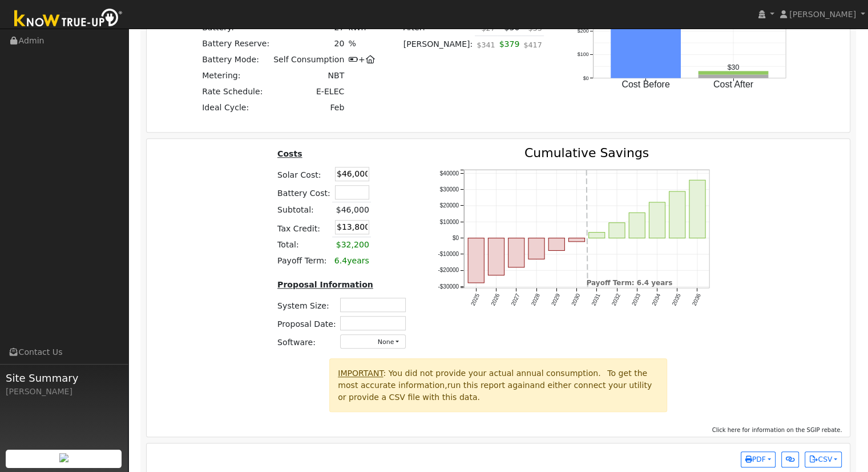  I want to click on text: $40000, so click(450, 173).